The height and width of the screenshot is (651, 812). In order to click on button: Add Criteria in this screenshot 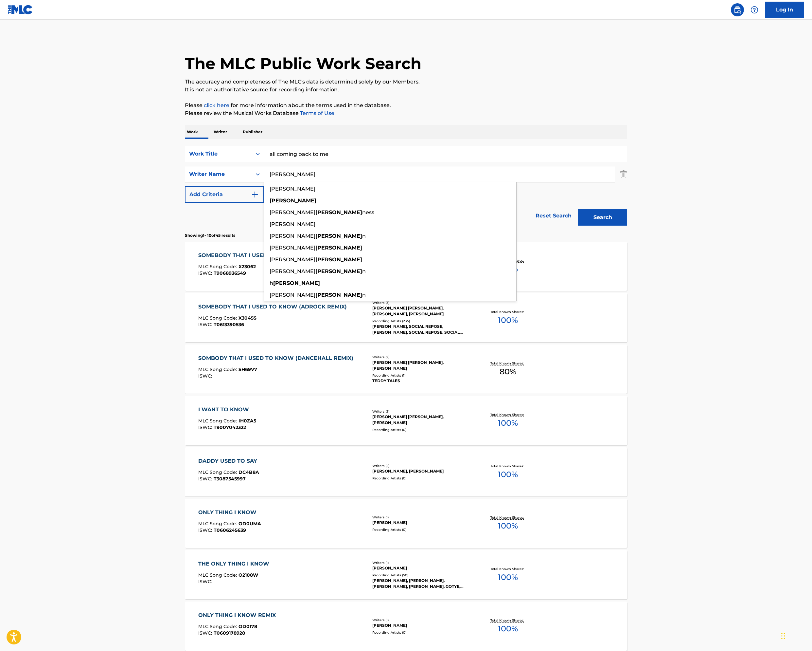, I will do `click(225, 195)`.